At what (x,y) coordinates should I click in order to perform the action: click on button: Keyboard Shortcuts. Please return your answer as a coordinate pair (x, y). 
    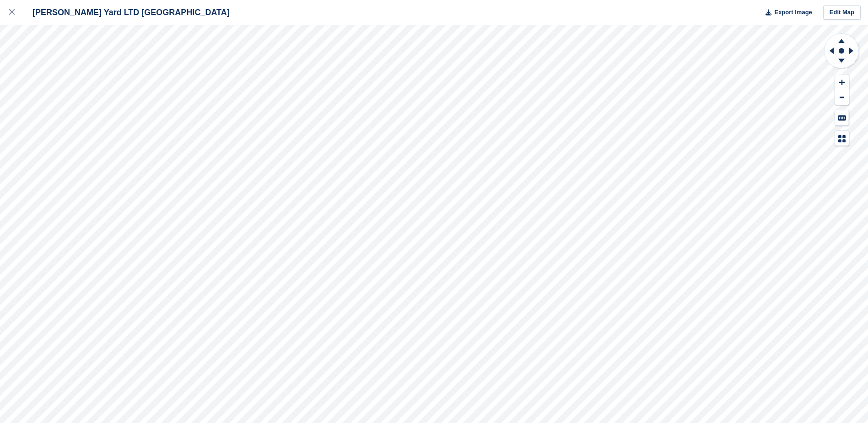
    Looking at the image, I should click on (842, 117).